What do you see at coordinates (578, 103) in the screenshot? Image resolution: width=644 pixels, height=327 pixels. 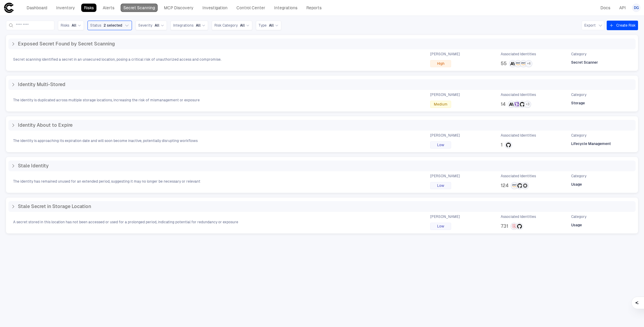 I see `span: Storage` at bounding box center [578, 103].